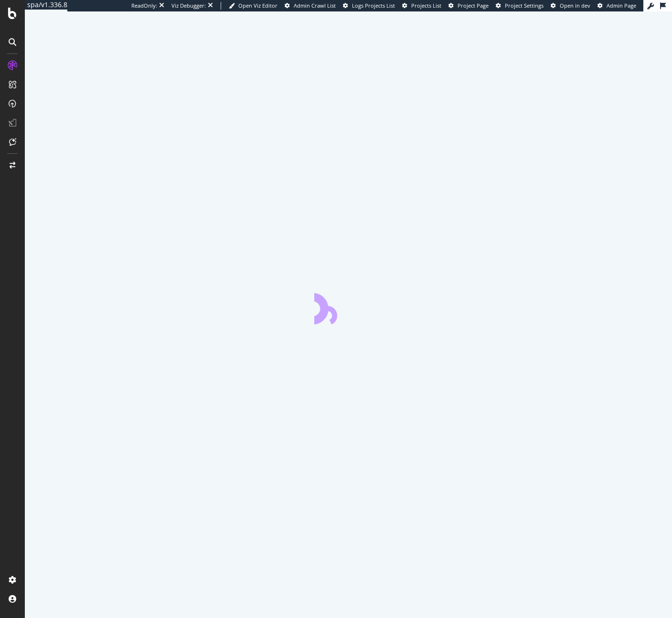 The image size is (672, 618). I want to click on span: Projects List, so click(426, 5).